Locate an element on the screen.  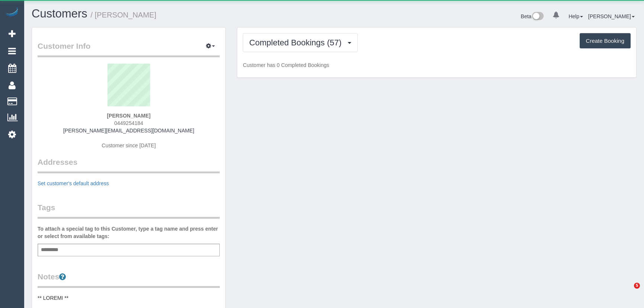
span: Completed Bookings (57) is located at coordinates (297, 42).